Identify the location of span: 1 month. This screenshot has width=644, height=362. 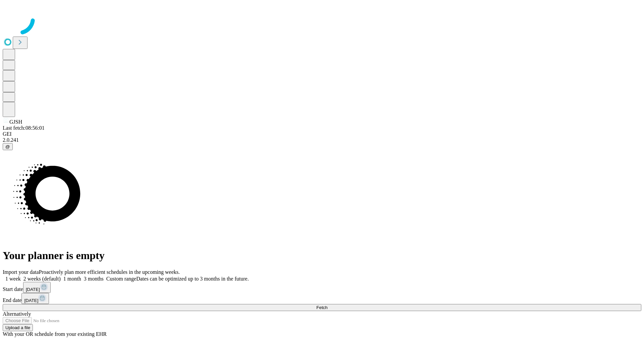
(72, 278).